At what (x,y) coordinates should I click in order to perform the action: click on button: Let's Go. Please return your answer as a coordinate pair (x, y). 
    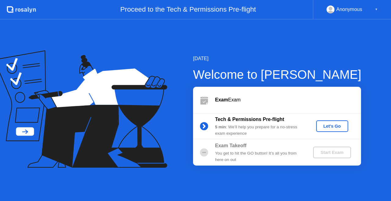
    Looking at the image, I should click on (332, 126).